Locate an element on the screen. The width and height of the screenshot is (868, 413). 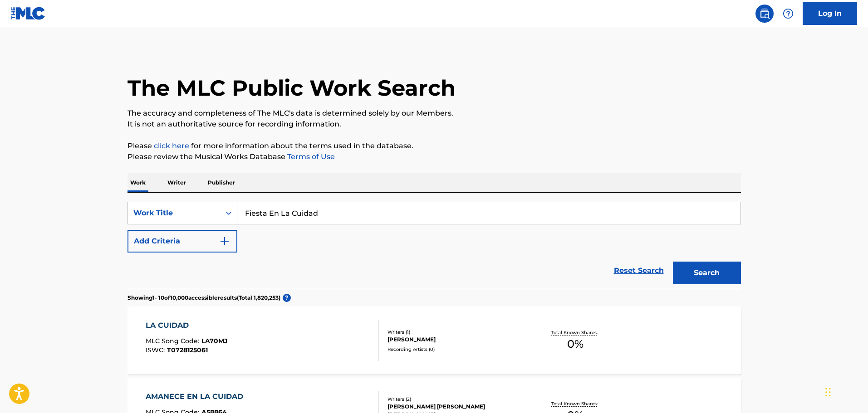
img: search is located at coordinates (765, 13).